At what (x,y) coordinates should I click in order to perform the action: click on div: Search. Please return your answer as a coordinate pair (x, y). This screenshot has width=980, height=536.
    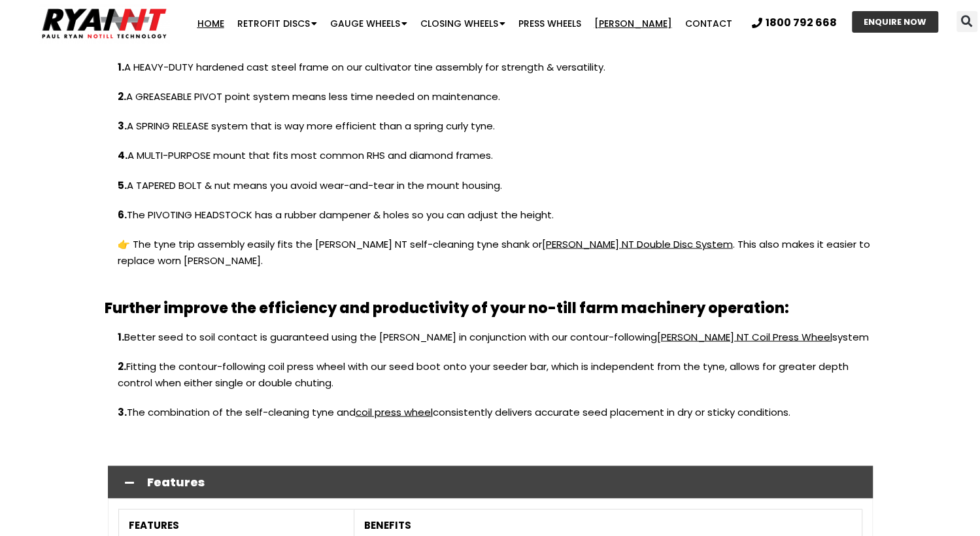
    Looking at the image, I should click on (967, 21).